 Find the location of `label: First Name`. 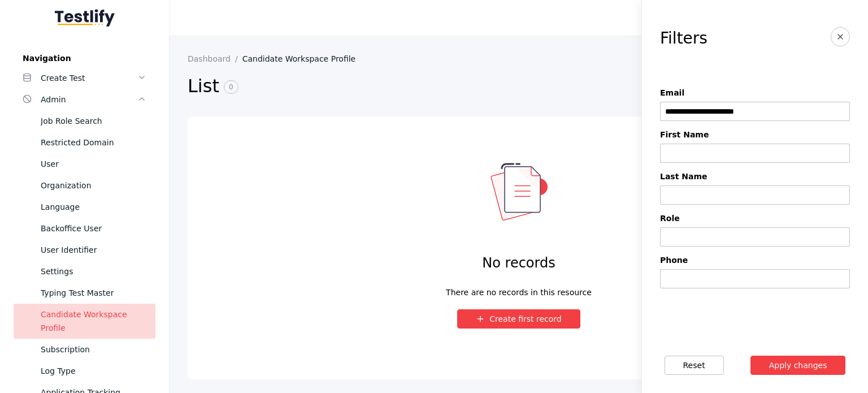

label: First Name is located at coordinates (755, 135).